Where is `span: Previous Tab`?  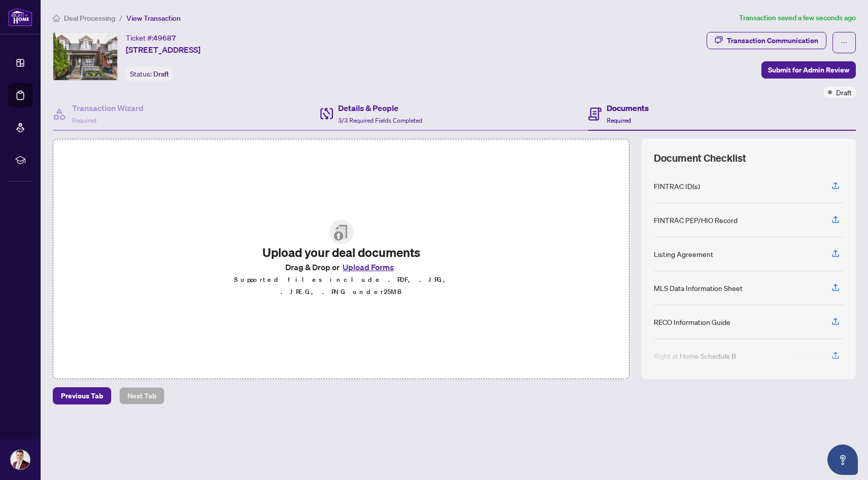 span: Previous Tab is located at coordinates (82, 395).